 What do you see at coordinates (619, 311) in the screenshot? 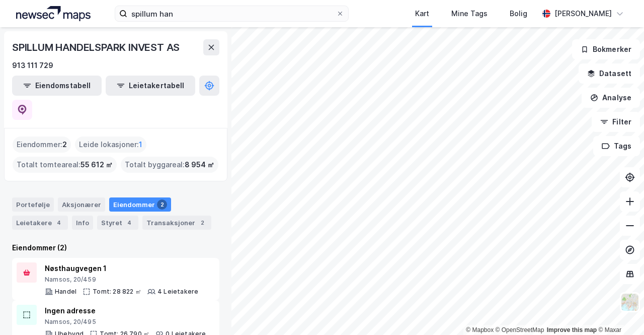
I see `div: Kontrollprogram for chat` at bounding box center [619, 311].